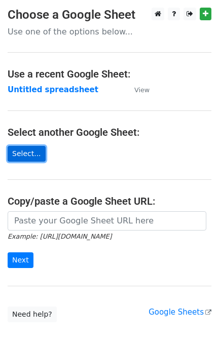 Image resolution: width=219 pixels, height=342 pixels. Describe the element at coordinates (109, 132) in the screenshot. I see `h4: Select another Google Sheet:` at that location.